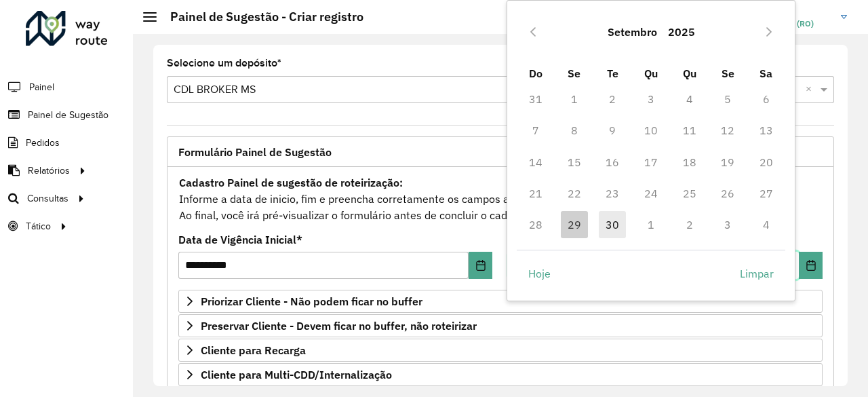 Image resolution: width=868 pixels, height=397 pixels. What do you see at coordinates (539, 273) in the screenshot?
I see `span: Hoje` at bounding box center [539, 273].